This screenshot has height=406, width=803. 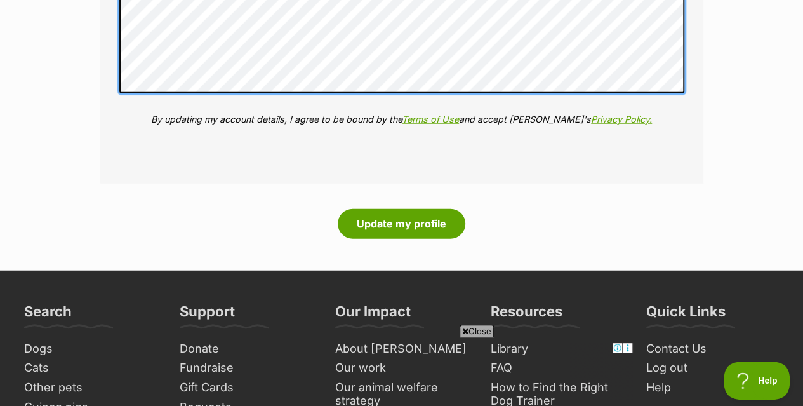 What do you see at coordinates (621, 119) in the screenshot?
I see `a: Privacy Policy.` at bounding box center [621, 119].